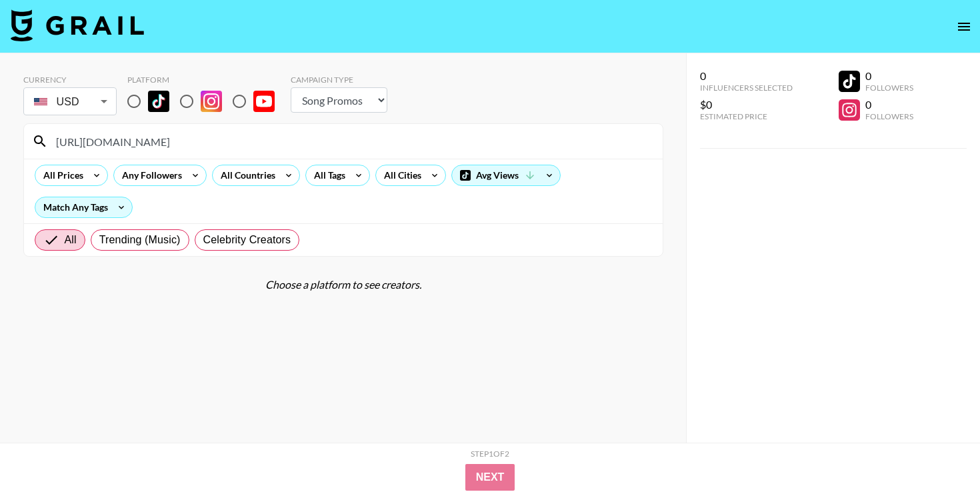  What do you see at coordinates (158, 101) in the screenshot?
I see `img: TikTok` at bounding box center [158, 101].